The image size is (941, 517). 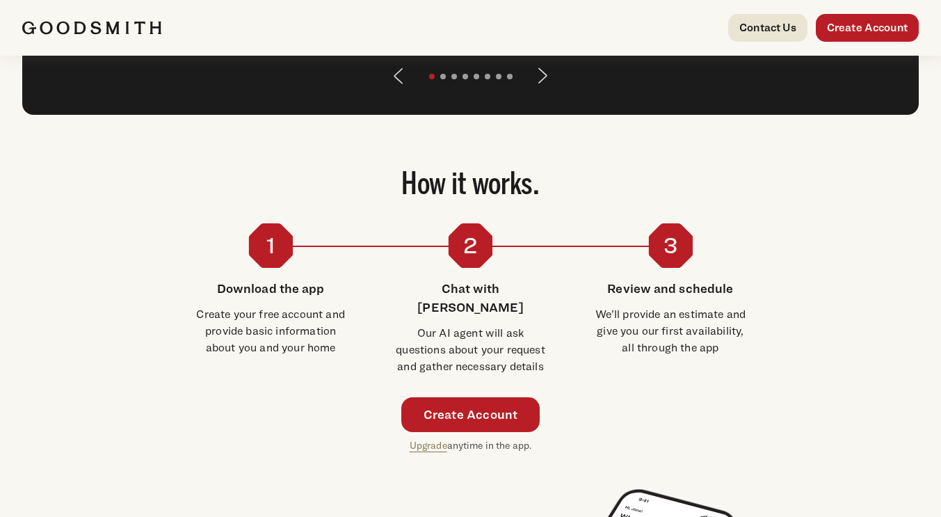 What do you see at coordinates (670, 288) in the screenshot?
I see `h4: Review and schedule` at bounding box center [670, 288].